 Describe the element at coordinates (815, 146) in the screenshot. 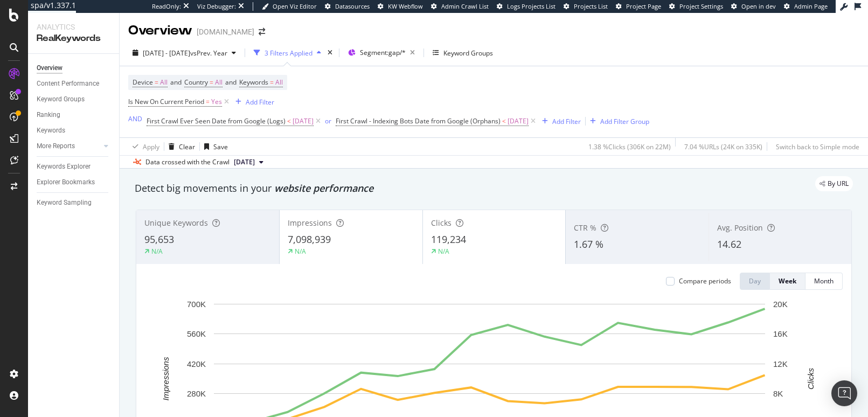

I see `button: Switch back to Simple mode` at that location.